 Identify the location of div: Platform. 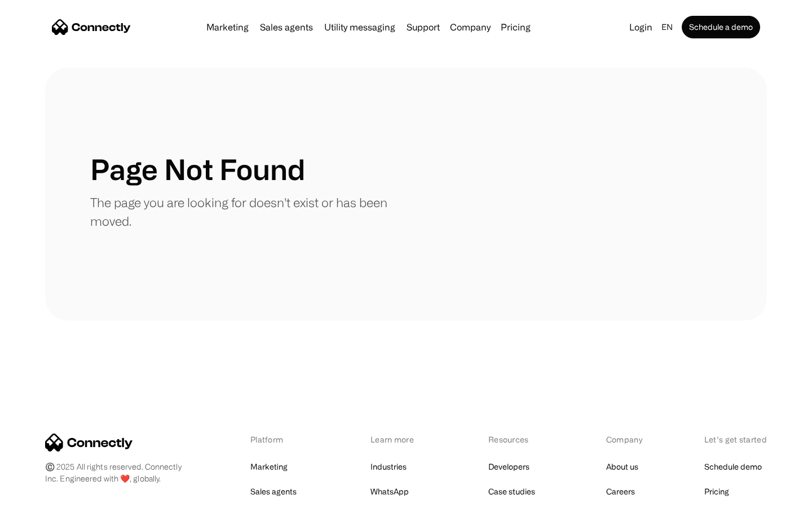
(281, 439).